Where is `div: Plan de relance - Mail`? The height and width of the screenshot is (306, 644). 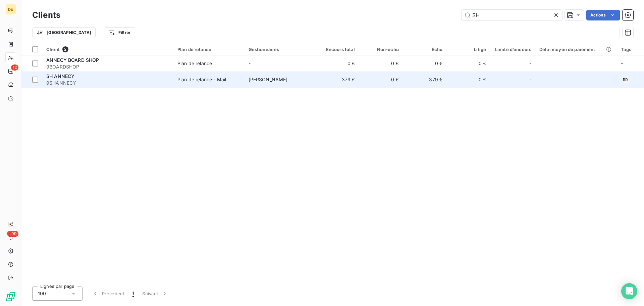 div: Plan de relance - Mail is located at coordinates (201, 79).